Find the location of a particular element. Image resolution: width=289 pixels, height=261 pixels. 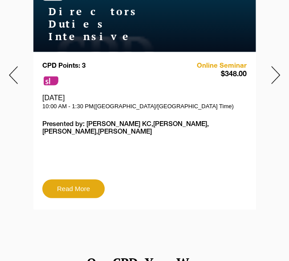

p: CPD Points: 3 is located at coordinates (94, 66).